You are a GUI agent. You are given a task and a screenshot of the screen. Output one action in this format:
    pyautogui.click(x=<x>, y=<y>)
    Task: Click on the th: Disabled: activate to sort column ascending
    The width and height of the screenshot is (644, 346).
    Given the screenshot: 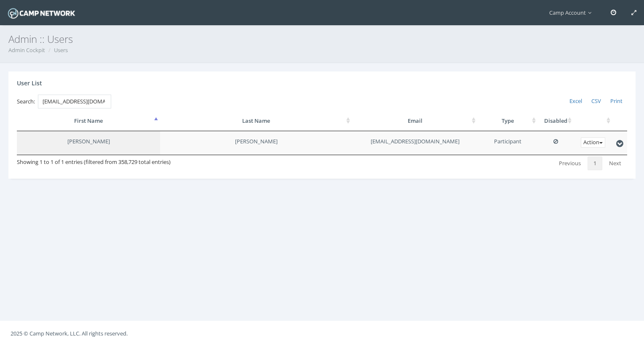 What is the action you would take?
    pyautogui.click(x=556, y=121)
    